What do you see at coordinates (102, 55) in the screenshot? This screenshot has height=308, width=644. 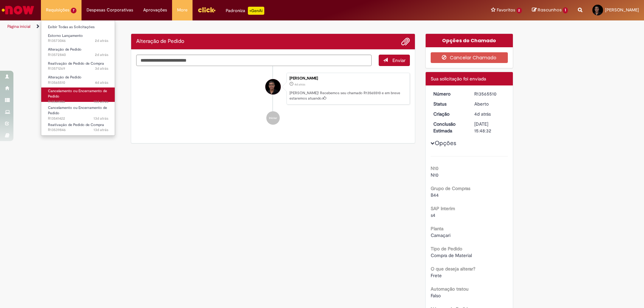 I see `time: 27/09/2025 10:52:48` at bounding box center [102, 55].